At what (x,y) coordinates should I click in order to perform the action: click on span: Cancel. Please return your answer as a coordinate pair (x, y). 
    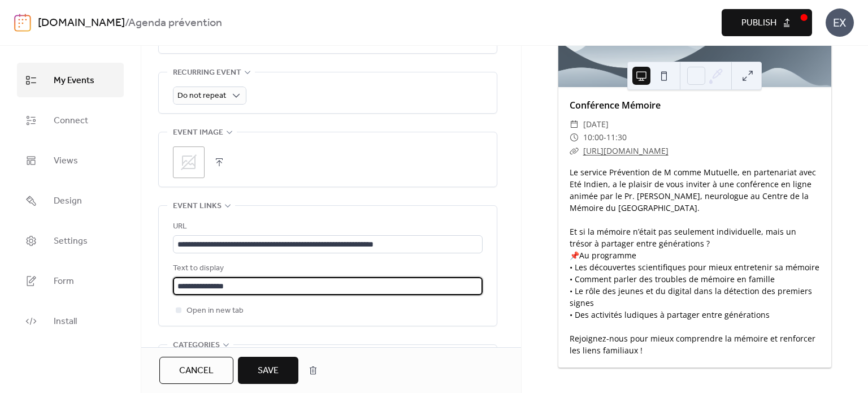
    Looking at the image, I should click on (196, 371).